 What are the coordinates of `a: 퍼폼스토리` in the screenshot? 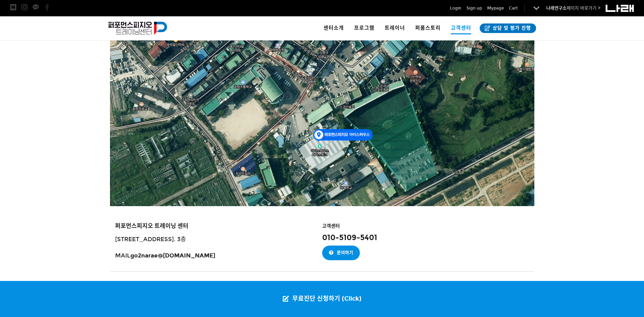 It's located at (428, 28).